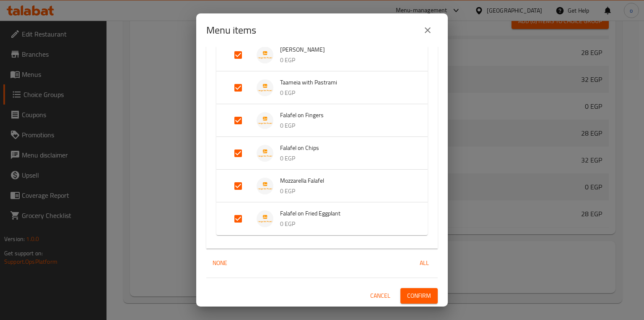 The height and width of the screenshot is (320, 644). I want to click on span: Falafel on Chips, so click(345, 148).